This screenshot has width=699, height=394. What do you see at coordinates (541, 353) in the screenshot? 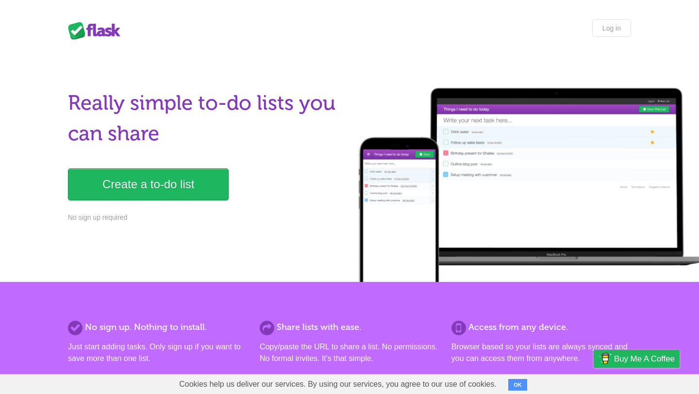
I see `p: Browser based so your lists are always synced and you can access them from anywhere.` at bounding box center [541, 353].